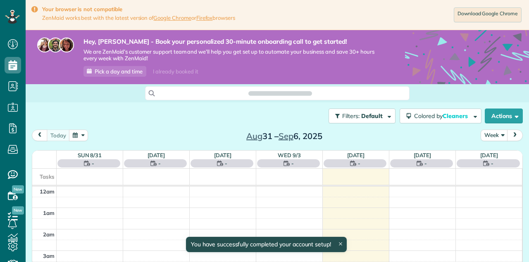 This screenshot has height=262, width=529. What do you see at coordinates (504, 116) in the screenshot?
I see `button: Actions` at bounding box center [504, 116].